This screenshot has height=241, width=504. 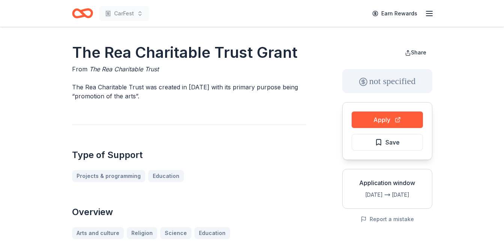 What do you see at coordinates (124, 14) in the screenshot?
I see `button: CarFest` at bounding box center [124, 14].